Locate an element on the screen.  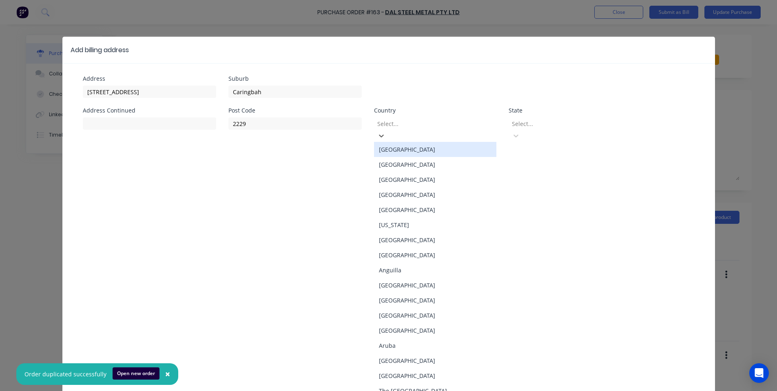
div: Address Continued is located at coordinates (149, 110).